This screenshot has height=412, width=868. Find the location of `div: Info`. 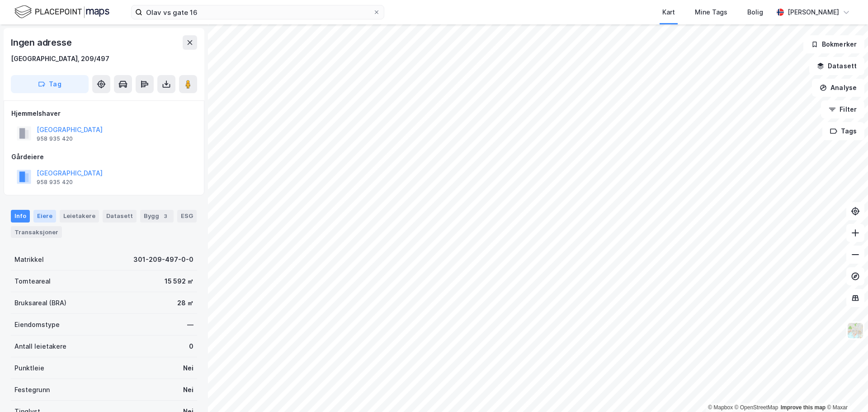

div: Info is located at coordinates (20, 217).